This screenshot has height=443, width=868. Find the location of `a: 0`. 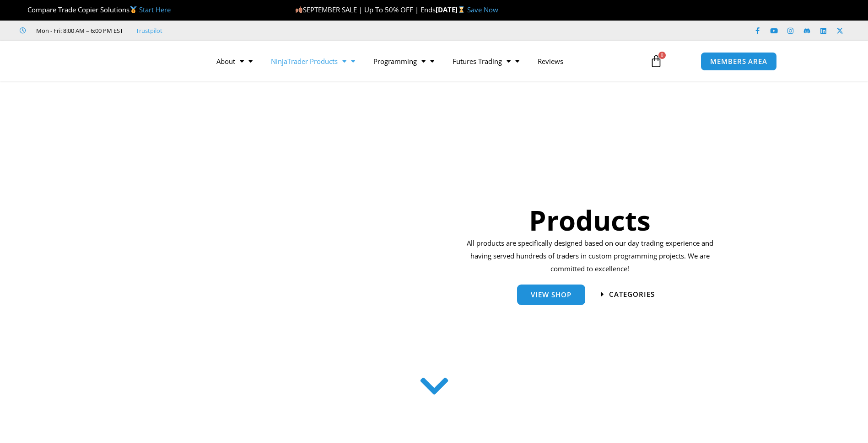

a: 0 is located at coordinates (656, 61).